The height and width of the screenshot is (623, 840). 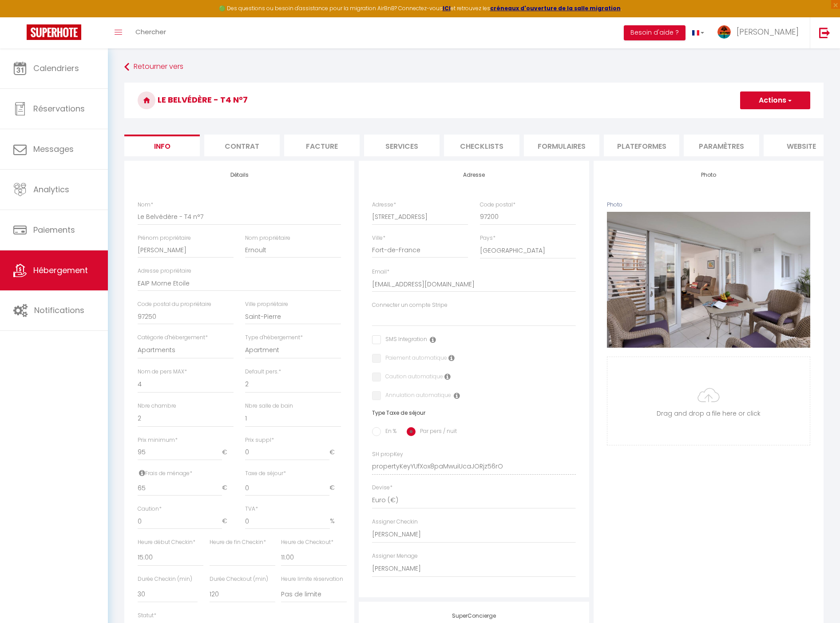 I want to click on label: TVA, so click(x=252, y=508).